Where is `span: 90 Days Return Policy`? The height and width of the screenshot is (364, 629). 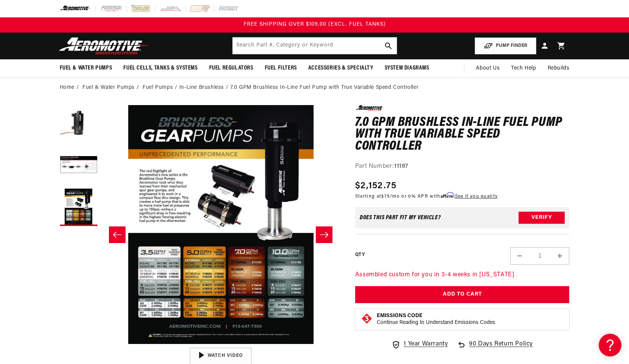
span: 90 Days Return Policy is located at coordinates (501, 348).